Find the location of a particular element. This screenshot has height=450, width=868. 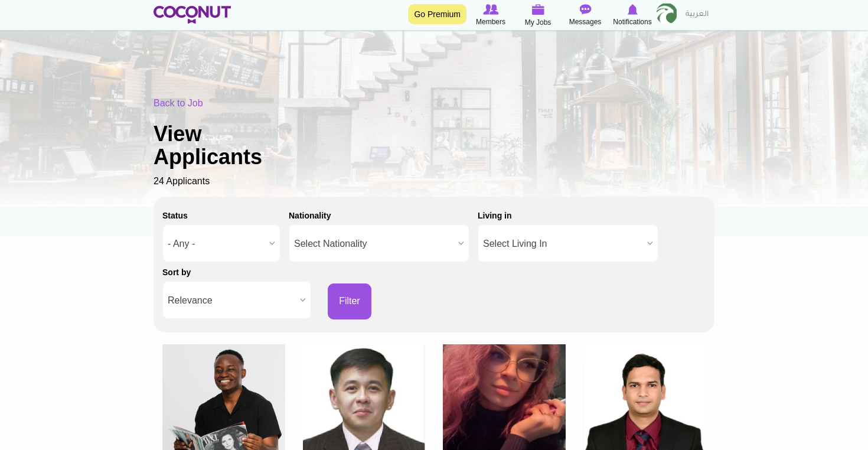

a: Notifications Notifications is located at coordinates (632, 16).